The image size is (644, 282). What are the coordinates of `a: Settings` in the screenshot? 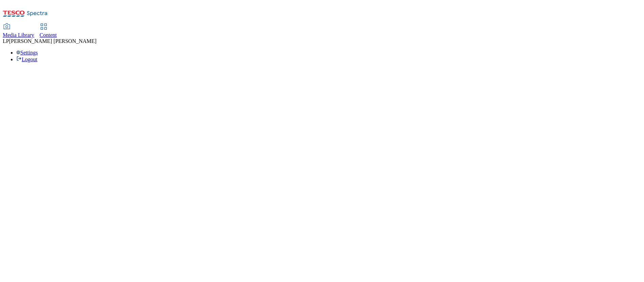 It's located at (27, 52).